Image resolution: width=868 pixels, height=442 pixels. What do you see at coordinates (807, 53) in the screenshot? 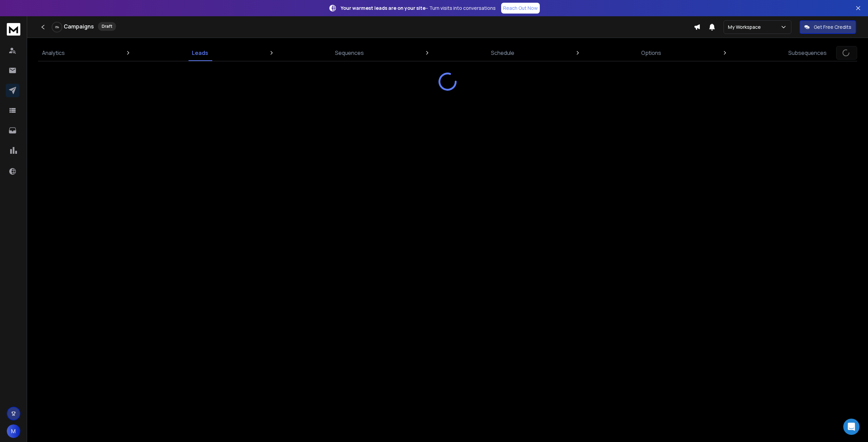
I see `a: Subsequences` at bounding box center [807, 53].